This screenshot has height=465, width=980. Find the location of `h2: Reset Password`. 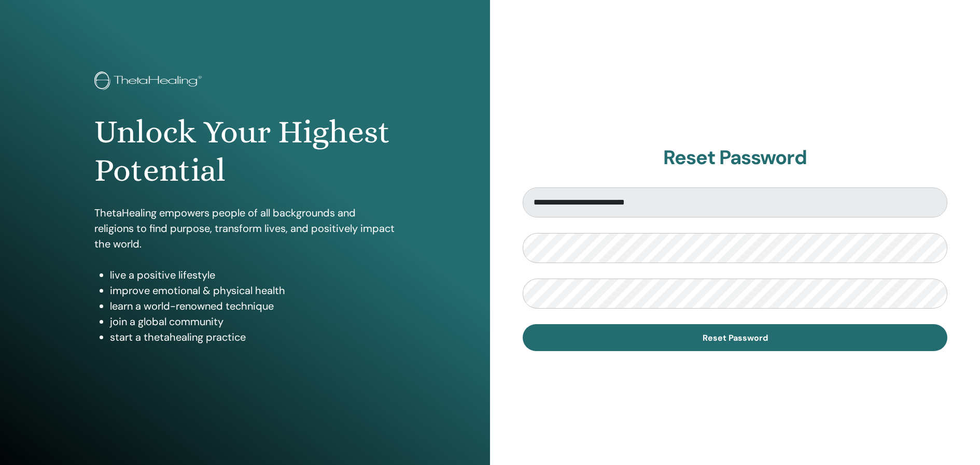

h2: Reset Password is located at coordinates (735, 158).